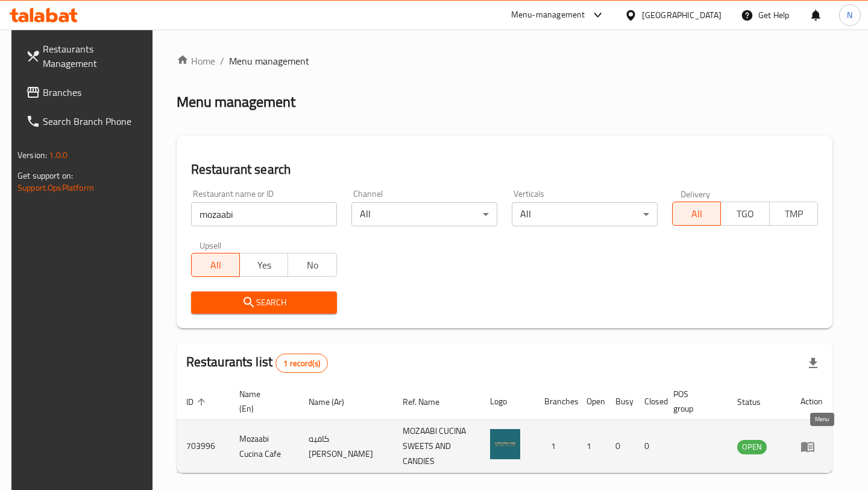  I want to click on span: 1.0.0, so click(58, 155).